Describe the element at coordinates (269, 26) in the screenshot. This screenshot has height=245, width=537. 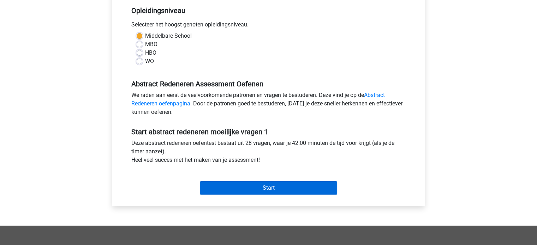
I see `div: Selecteer het hoogst genoten opleidingsniveau.` at that location.